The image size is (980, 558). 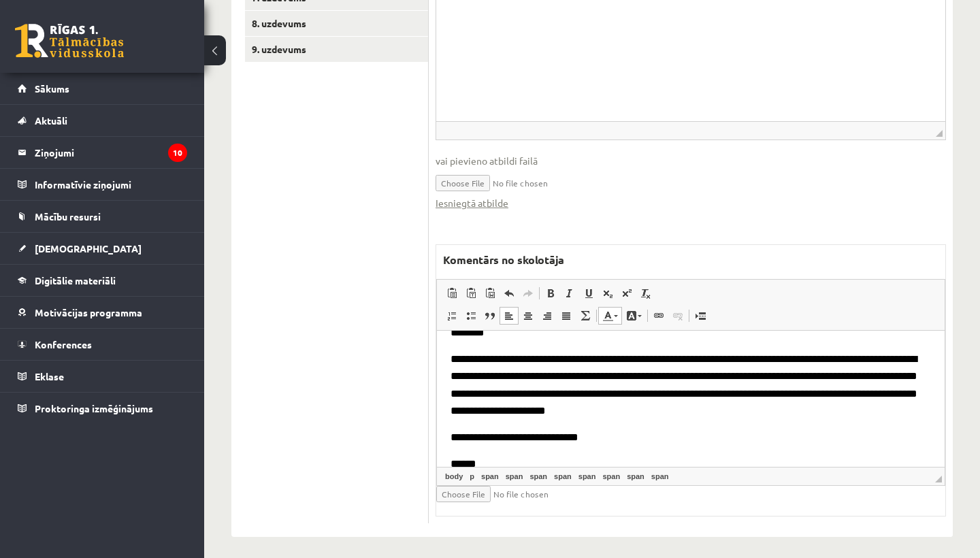 What do you see at coordinates (178, 153) in the screenshot?
I see `i: 10` at bounding box center [178, 153].